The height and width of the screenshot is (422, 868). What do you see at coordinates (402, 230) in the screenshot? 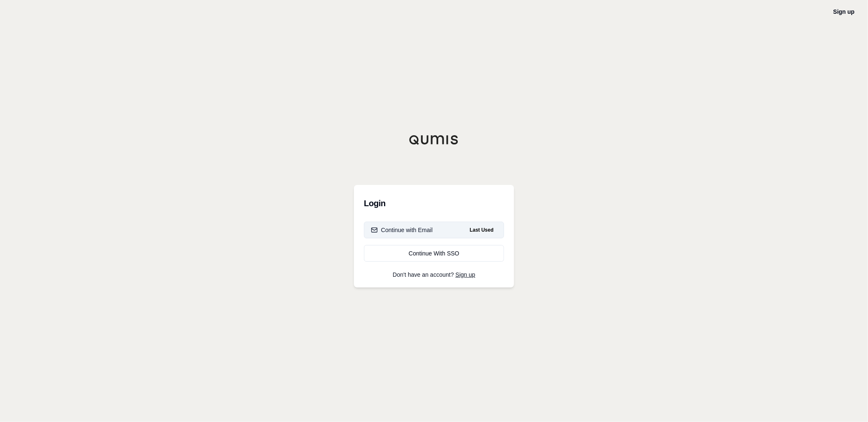
I see `div: Continue with Email` at bounding box center [402, 230].